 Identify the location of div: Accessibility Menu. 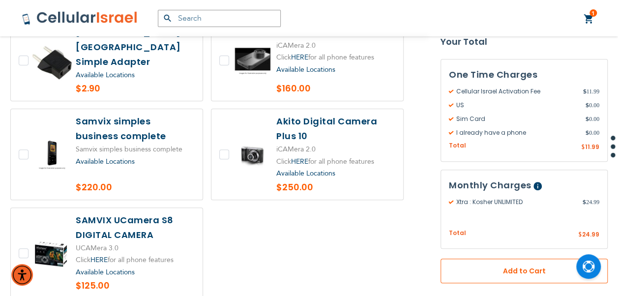
(22, 275).